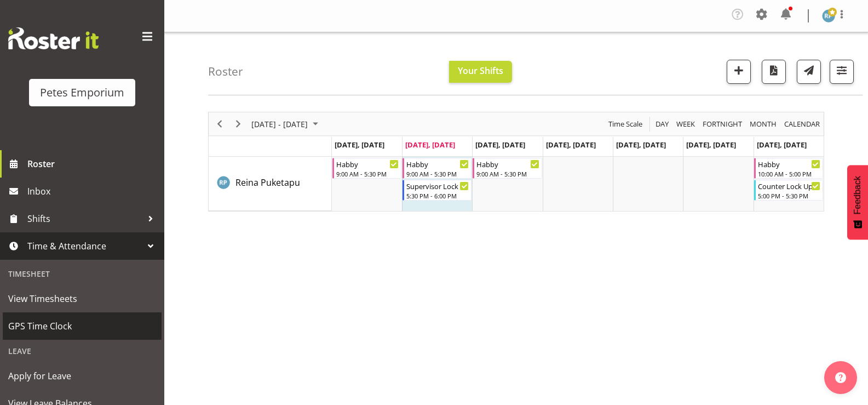 The width and height of the screenshot is (868, 405). I want to click on button: Your Shifts, so click(480, 72).